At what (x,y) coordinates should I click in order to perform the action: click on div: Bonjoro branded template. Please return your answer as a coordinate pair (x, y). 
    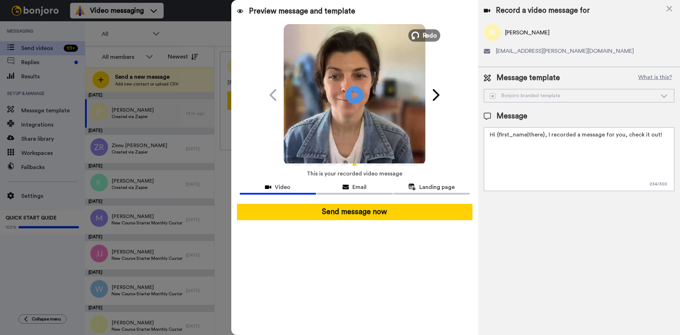
    Looking at the image, I should click on (574, 96).